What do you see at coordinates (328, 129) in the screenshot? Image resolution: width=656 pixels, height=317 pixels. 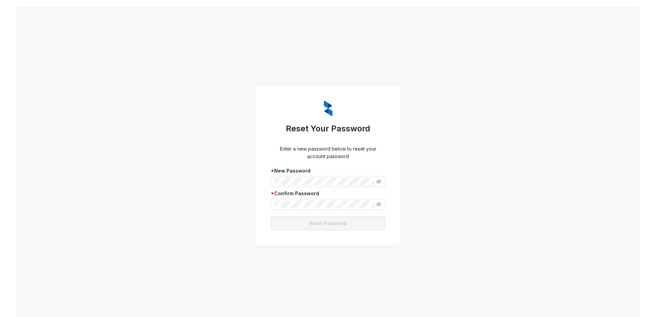 I see `h3: Reset Your Password` at bounding box center [328, 129].